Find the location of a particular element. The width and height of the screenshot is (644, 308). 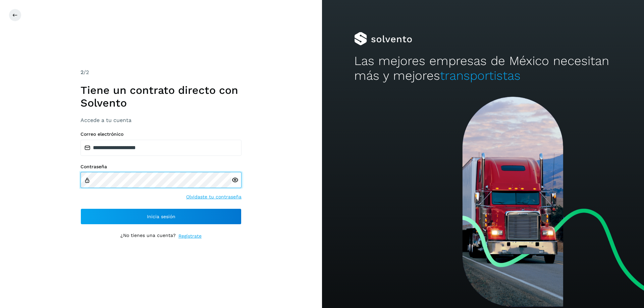

h3: Accede a tu cuenta is located at coordinates (161, 120).